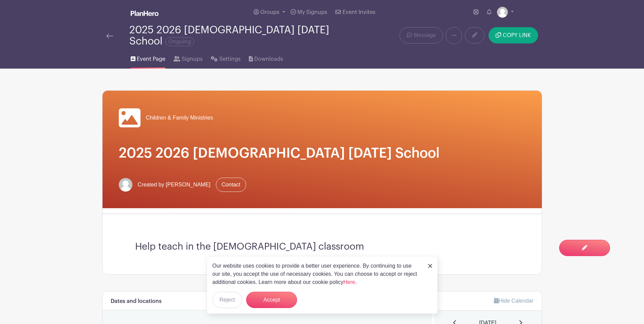 This screenshot has width=644, height=324. I want to click on span: Children & Family Ministries, so click(180, 118).